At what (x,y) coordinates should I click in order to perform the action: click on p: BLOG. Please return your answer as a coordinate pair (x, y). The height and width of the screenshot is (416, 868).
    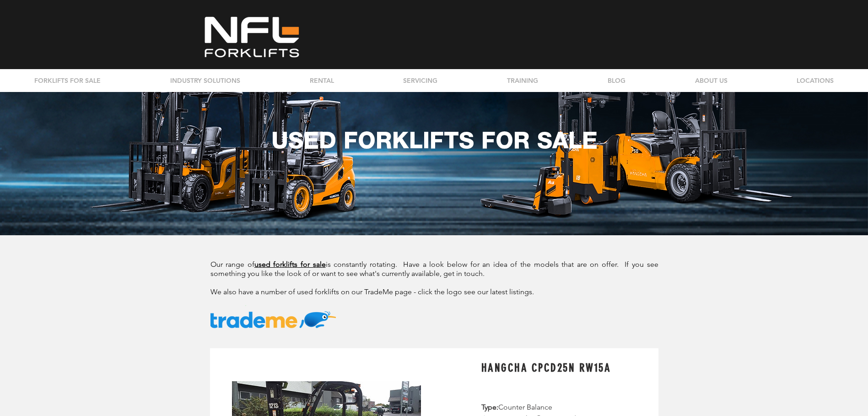
    Looking at the image, I should click on (616, 80).